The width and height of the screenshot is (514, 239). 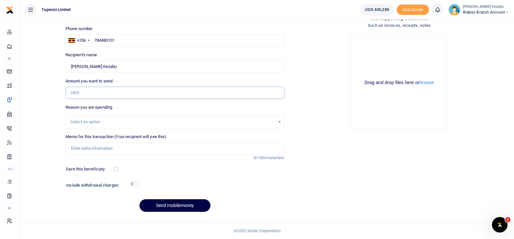 I want to click on span: 1, so click(x=507, y=220).